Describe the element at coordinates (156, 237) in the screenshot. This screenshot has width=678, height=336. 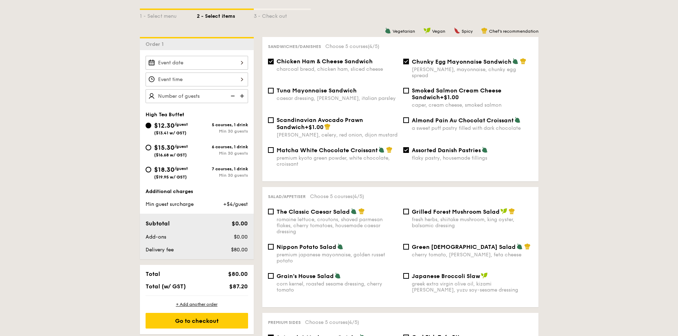
I see `span: Add-ons` at that location.